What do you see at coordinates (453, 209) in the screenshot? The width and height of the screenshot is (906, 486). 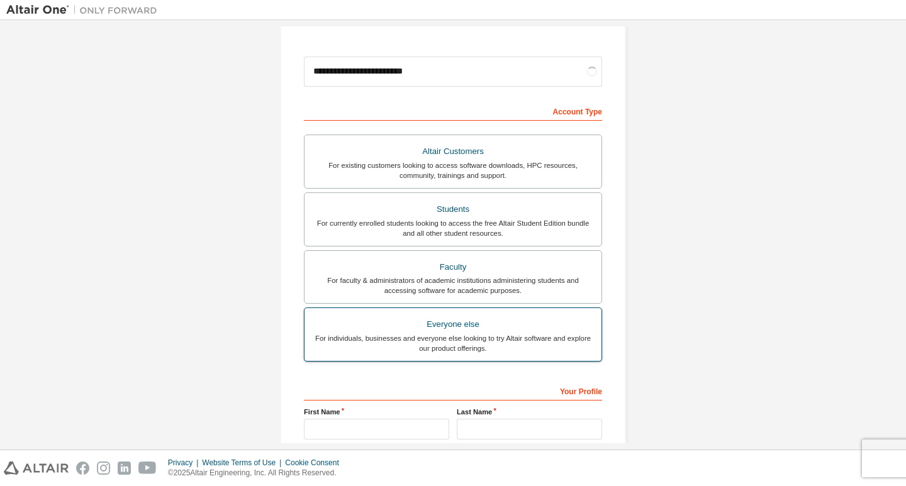 I see `div: Students` at bounding box center [453, 209].